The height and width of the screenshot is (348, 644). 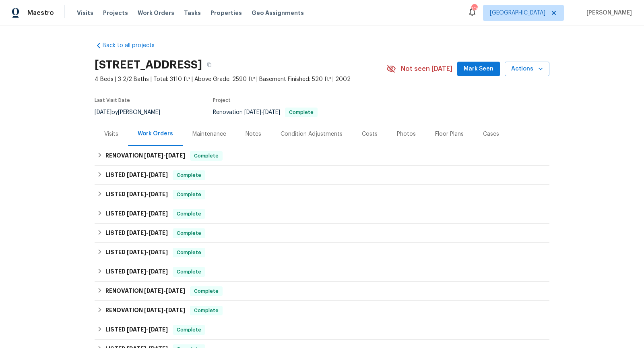 I want to click on div: Costs, so click(x=369, y=134).